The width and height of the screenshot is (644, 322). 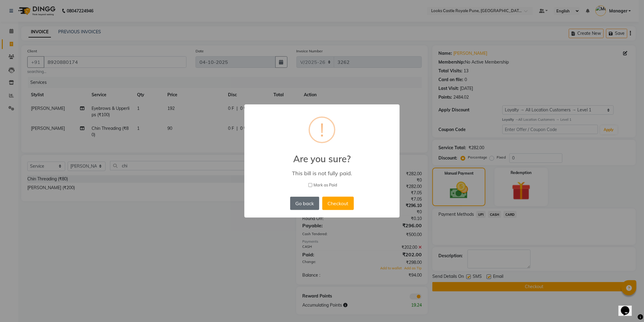 I want to click on input: Mark as Paid, so click(x=310, y=185).